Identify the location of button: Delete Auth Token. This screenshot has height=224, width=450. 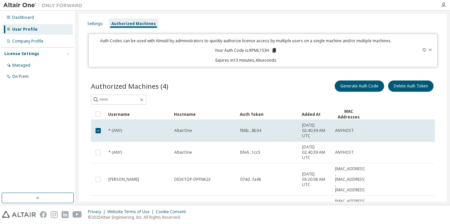
(411, 86).